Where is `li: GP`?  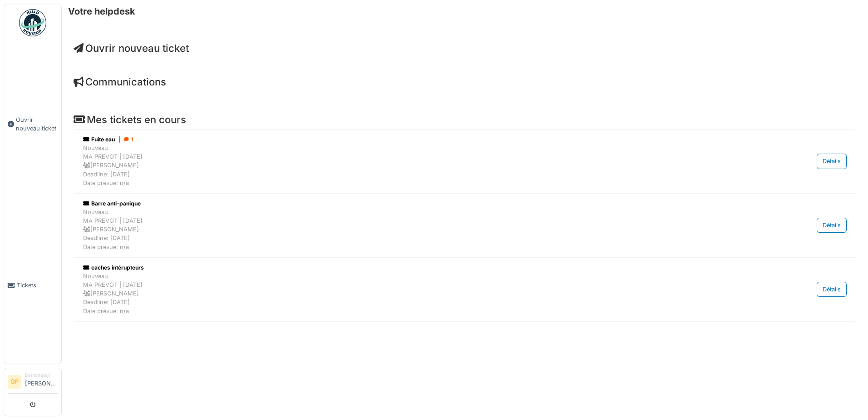 li: GP is located at coordinates (14, 382).